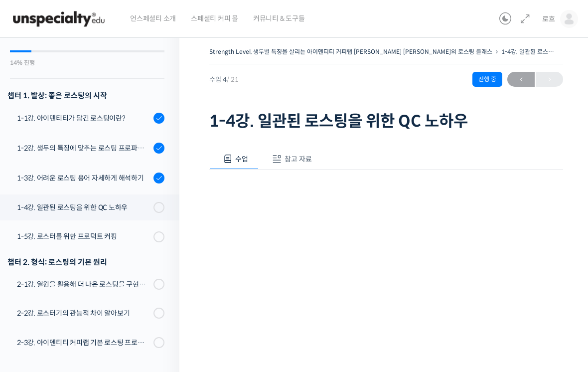 The height and width of the screenshot is (372, 588). What do you see at coordinates (34, 308) in the screenshot?
I see `span: 홈` at bounding box center [34, 308].